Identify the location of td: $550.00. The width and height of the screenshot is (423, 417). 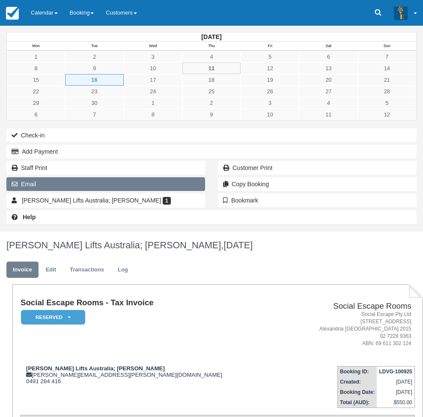
(395, 402).